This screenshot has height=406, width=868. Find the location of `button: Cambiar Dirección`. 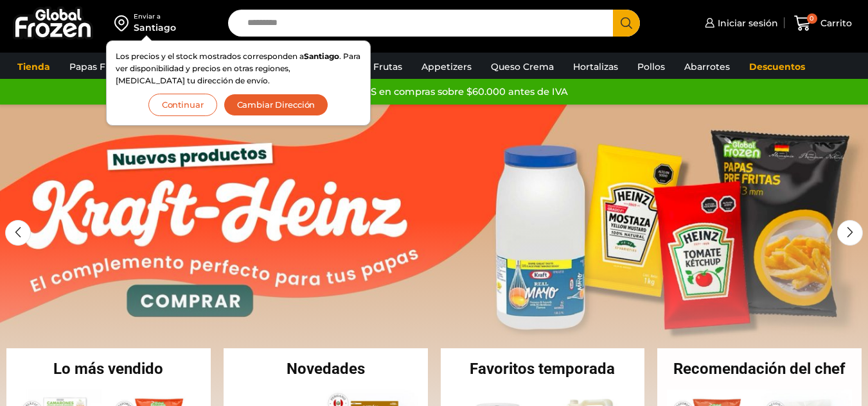

button: Cambiar Dirección is located at coordinates (277, 105).